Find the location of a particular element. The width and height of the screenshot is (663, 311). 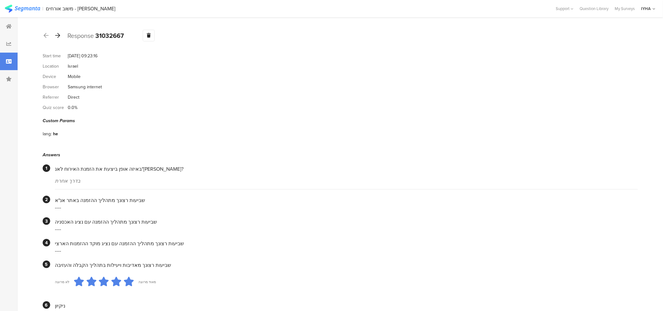

div: 0.0% is located at coordinates (72, 108).